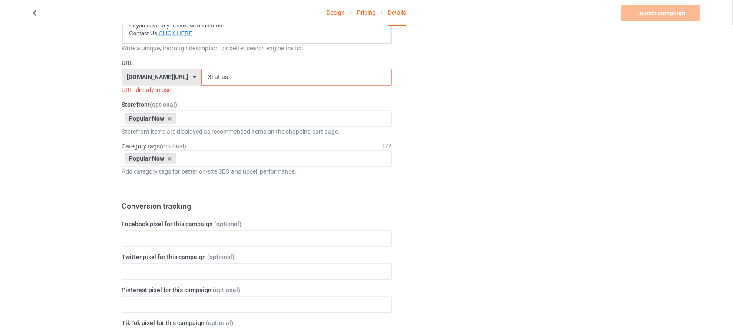 The image size is (733, 329). I want to click on label: Category tags, so click(154, 146).